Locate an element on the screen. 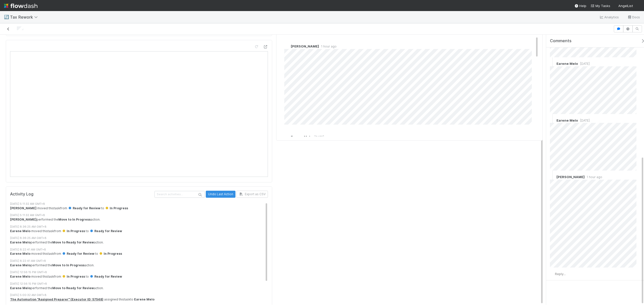 The width and height of the screenshot is (644, 305). span: Comments is located at coordinates (561, 41).